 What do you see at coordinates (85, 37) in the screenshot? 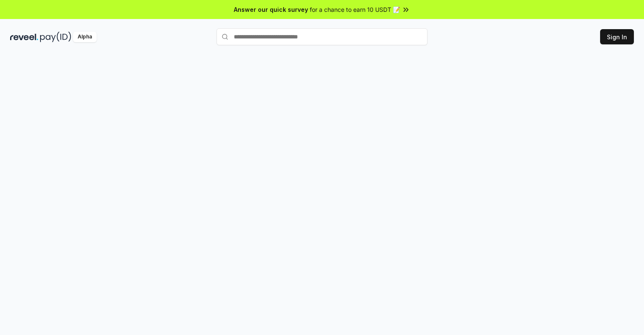
I see `div: Alpha` at bounding box center [85, 37].